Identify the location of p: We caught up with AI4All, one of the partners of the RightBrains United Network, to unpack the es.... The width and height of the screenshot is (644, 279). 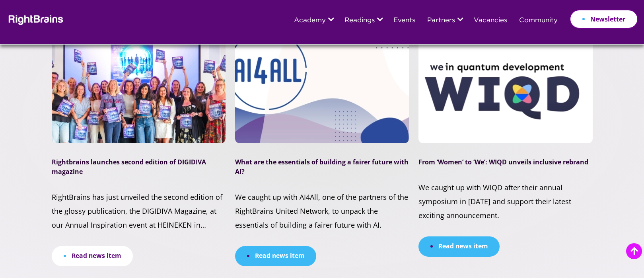
(322, 211).